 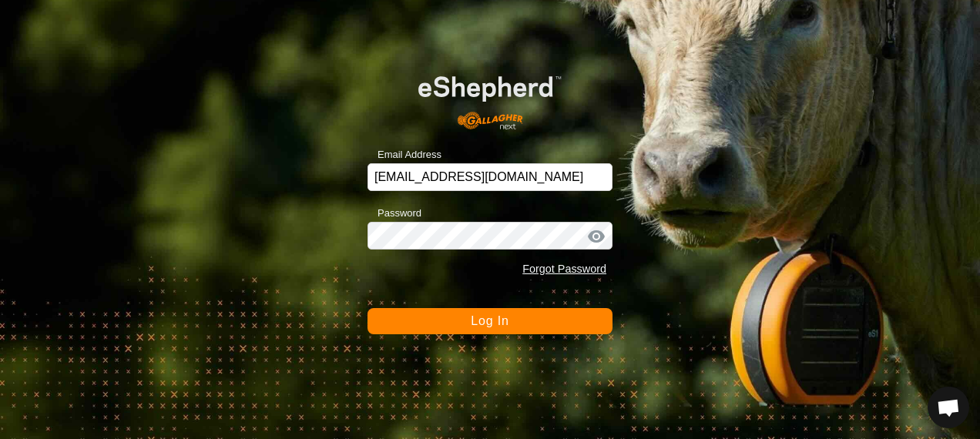 I want to click on label: Email Address, so click(x=404, y=155).